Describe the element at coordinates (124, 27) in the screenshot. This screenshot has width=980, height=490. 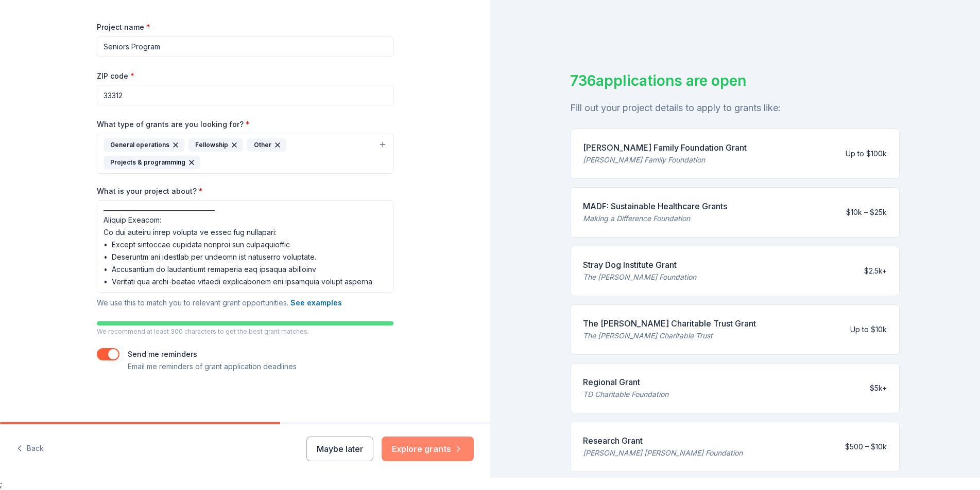
I see `label: Project name` at that location.